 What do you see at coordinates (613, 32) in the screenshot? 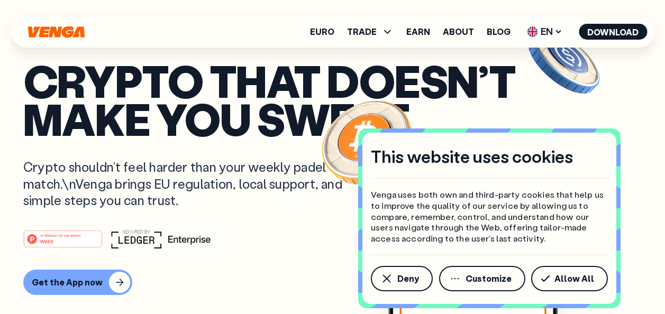
I see `a: Download` at bounding box center [613, 32].